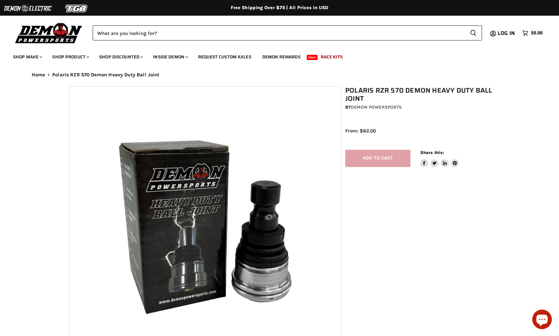  I want to click on a: Demon Rewards, so click(281, 57).